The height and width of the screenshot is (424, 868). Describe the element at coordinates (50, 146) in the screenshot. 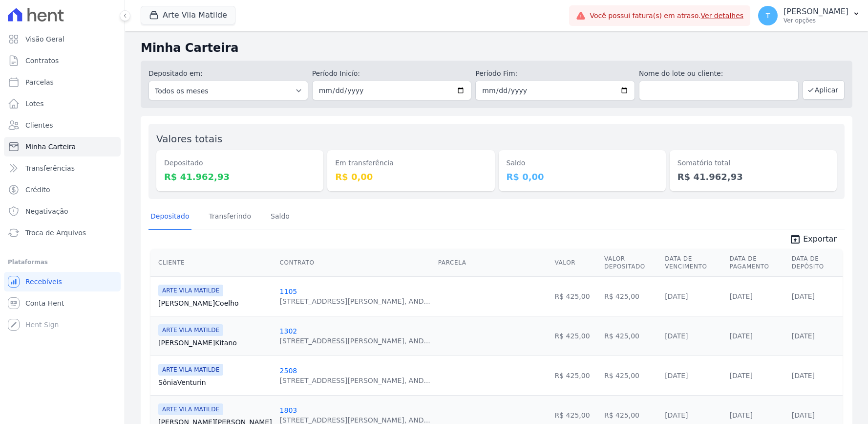

I see `span: Minha Carteira` at that location.